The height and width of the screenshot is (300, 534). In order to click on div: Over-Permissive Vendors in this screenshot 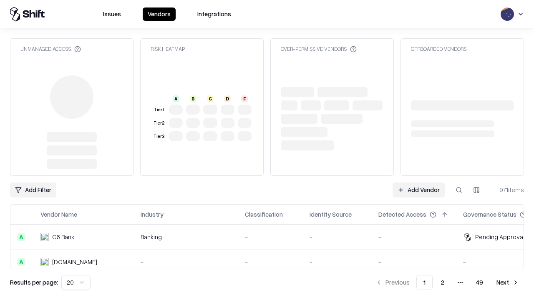, I will do `click(319, 49)`.